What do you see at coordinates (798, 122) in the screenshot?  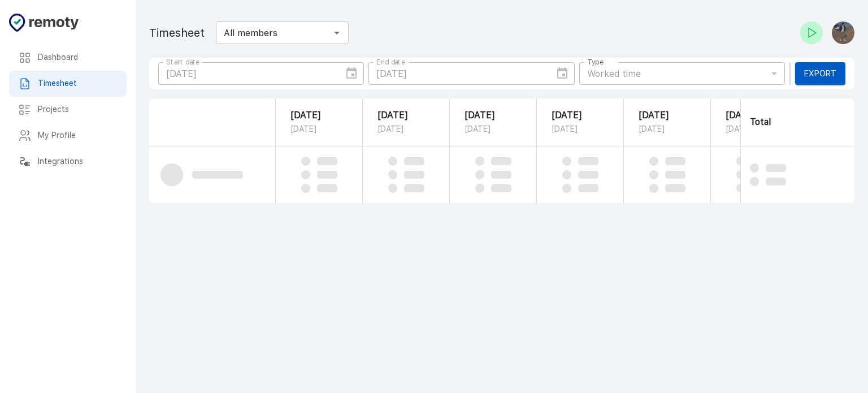 I see `p: Total` at bounding box center [798, 122].